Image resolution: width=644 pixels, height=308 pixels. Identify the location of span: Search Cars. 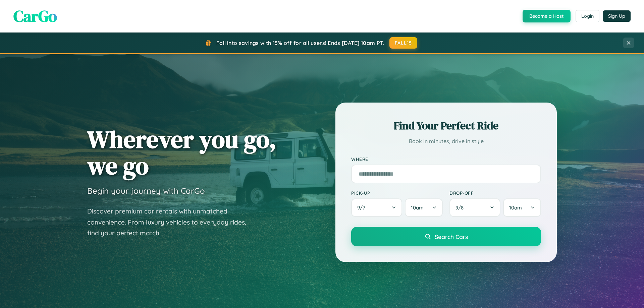
(451, 237).